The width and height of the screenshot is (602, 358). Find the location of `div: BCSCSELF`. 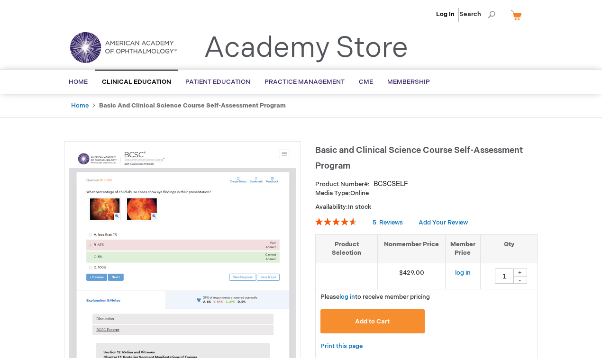

div: BCSCSELF is located at coordinates (391, 184).